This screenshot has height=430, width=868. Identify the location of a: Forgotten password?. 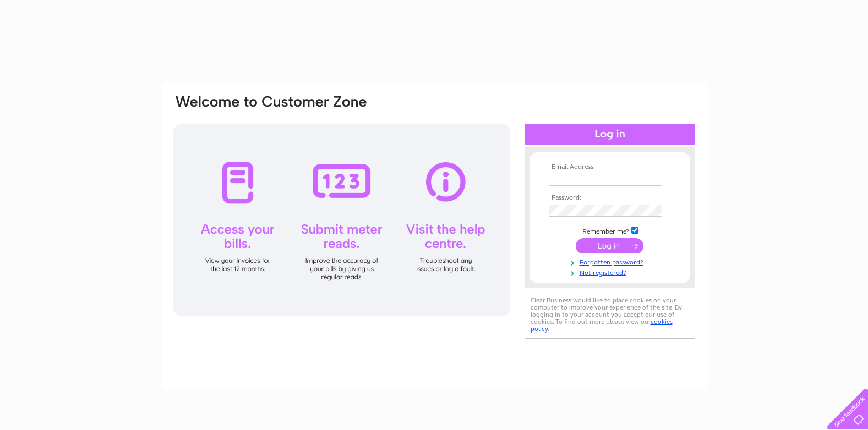
(611, 261).